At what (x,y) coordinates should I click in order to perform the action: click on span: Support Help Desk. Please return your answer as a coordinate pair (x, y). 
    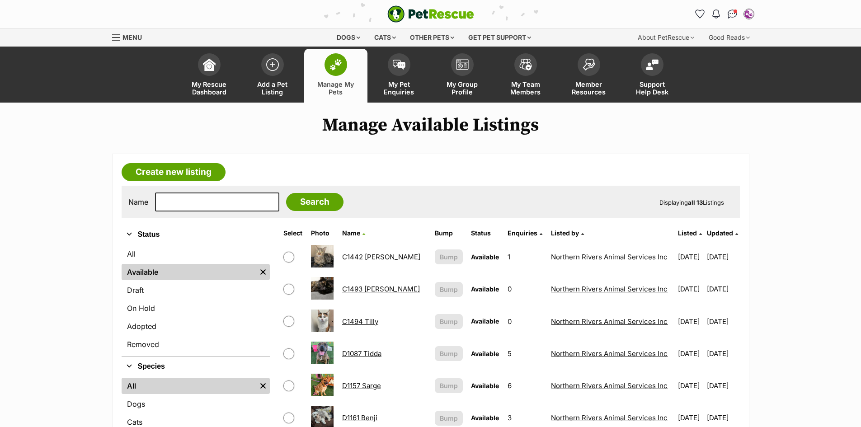
    Looking at the image, I should click on (652, 88).